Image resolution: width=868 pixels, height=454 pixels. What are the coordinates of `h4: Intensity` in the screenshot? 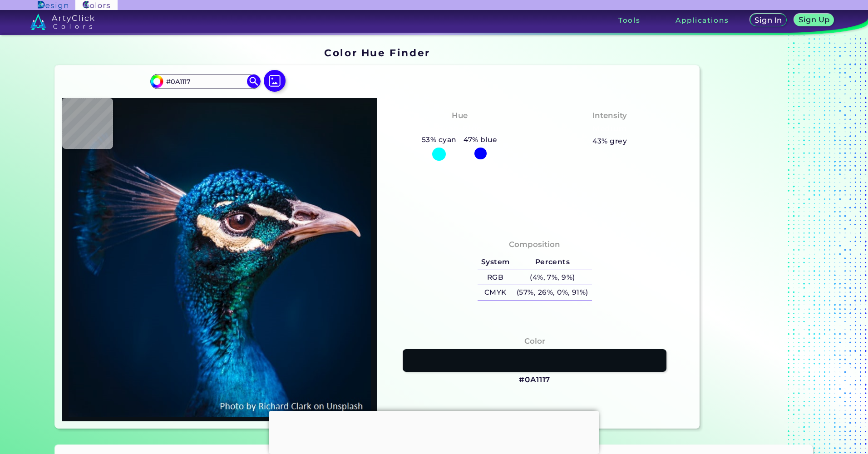 It's located at (609, 115).